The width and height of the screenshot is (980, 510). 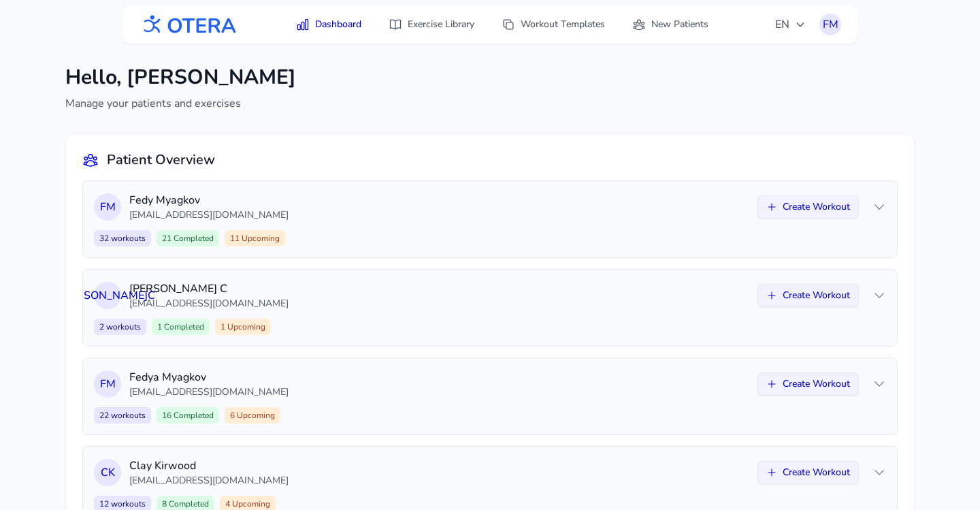 What do you see at coordinates (254, 238) in the screenshot?
I see `span: 11` at bounding box center [254, 238].